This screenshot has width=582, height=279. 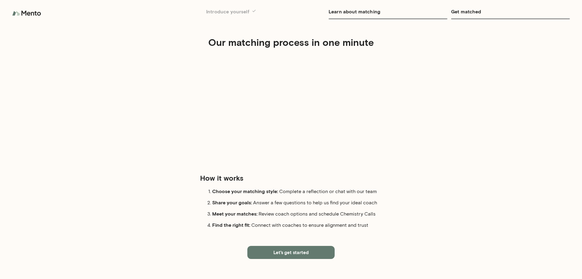 What do you see at coordinates (291, 252) in the screenshot?
I see `button: Let's get started` at bounding box center [291, 252].